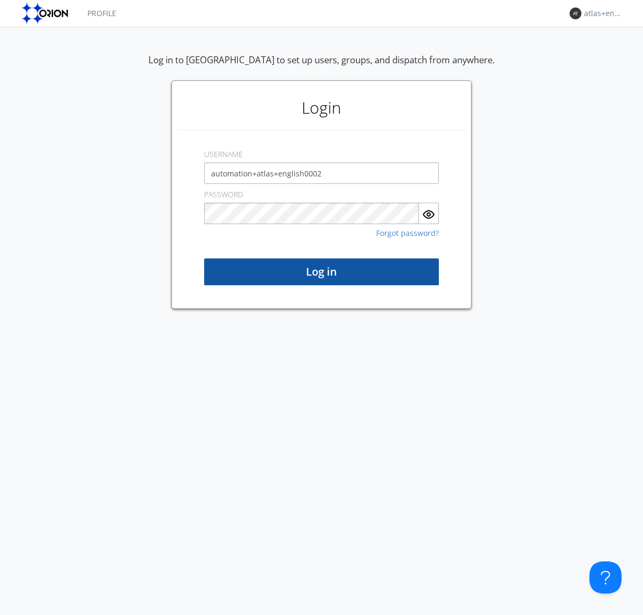 Image resolution: width=643 pixels, height=615 pixels. Describe the element at coordinates (322, 108) in the screenshot. I see `h1: Login` at that location.